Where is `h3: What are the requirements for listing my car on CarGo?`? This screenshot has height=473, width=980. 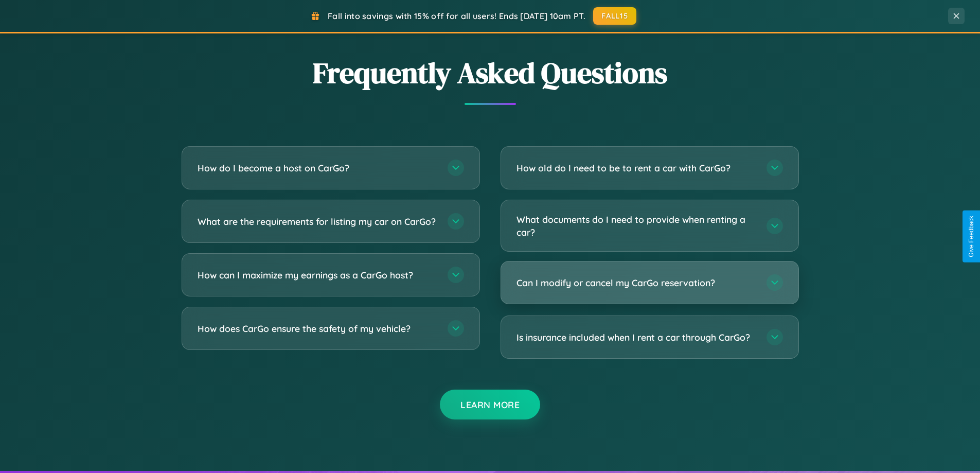
h3: What are the requirements for listing my car on CarGo? is located at coordinates (318, 221).